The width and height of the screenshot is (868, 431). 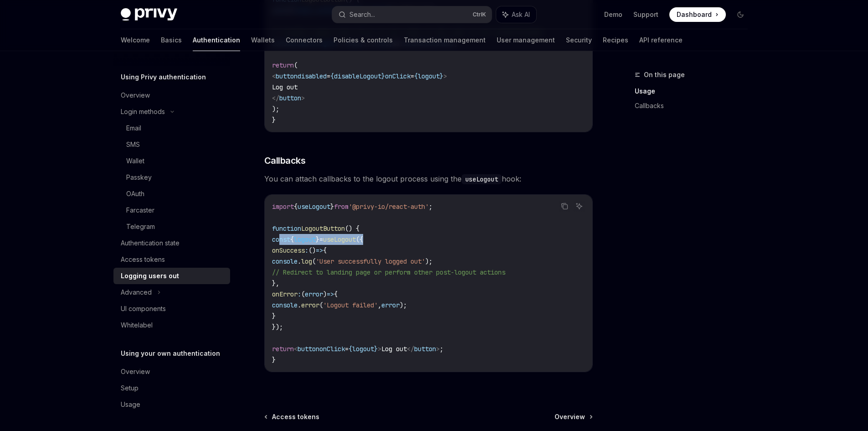 I want to click on a: Demo, so click(x=613, y=14).